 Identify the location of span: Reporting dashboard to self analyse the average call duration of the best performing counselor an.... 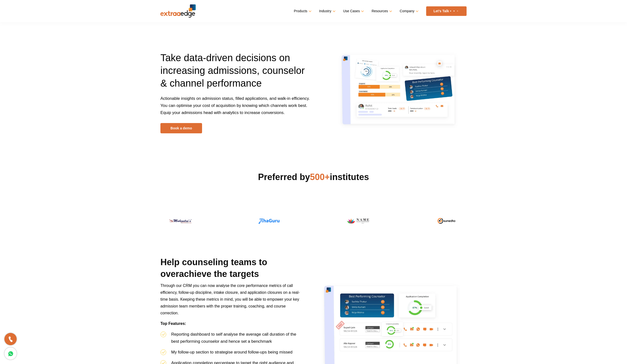
(233, 338).